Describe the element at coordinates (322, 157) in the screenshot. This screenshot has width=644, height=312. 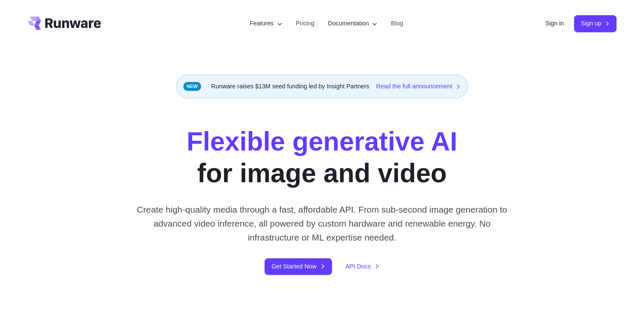
I see `h1: for image and video` at that location.